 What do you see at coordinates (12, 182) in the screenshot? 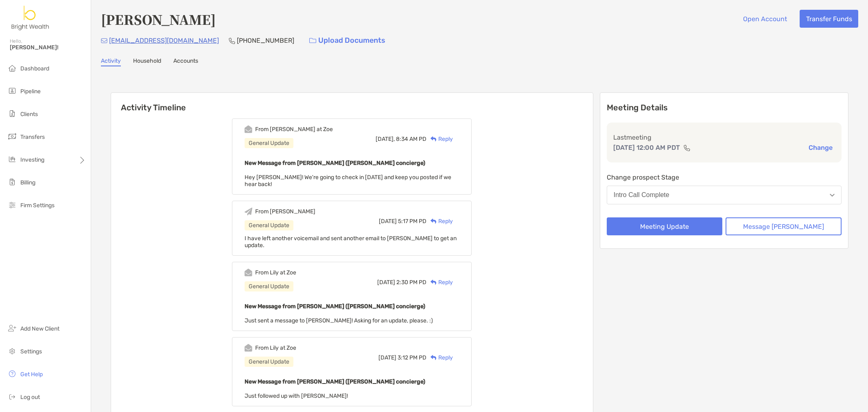
I see `img: billing icon` at bounding box center [12, 182].